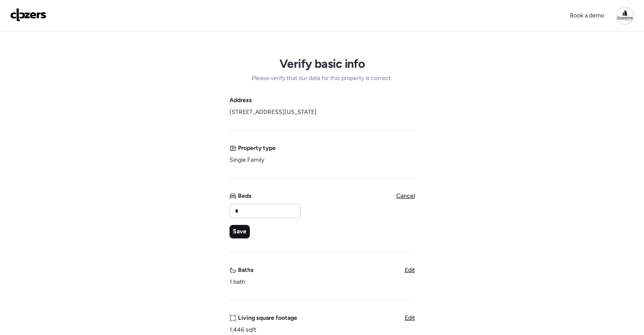  I want to click on span: 1 bath, so click(237, 282).